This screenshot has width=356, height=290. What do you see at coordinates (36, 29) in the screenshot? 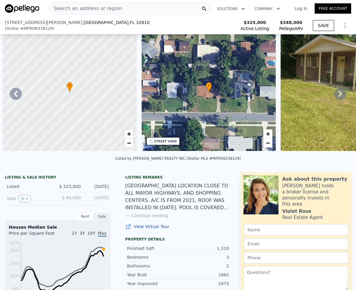
I see `span: # MFRO6338129` at bounding box center [36, 29].